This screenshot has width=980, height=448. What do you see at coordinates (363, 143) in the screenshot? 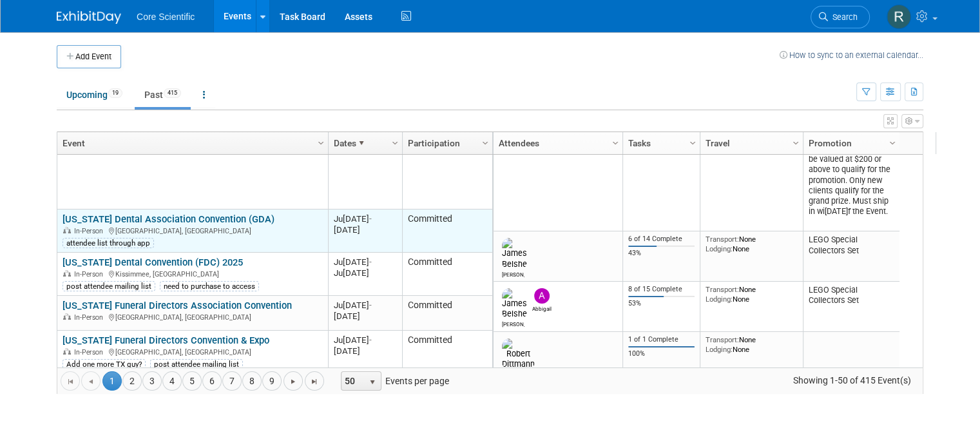
I see `a: Dates` at bounding box center [363, 143].